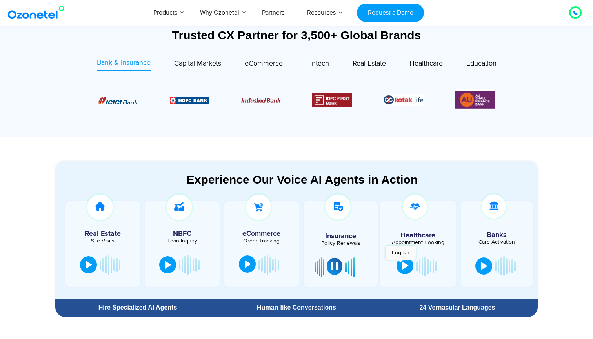  Describe the element at coordinates (418, 242) in the screenshot. I see `div: Appointment Booking` at that location.